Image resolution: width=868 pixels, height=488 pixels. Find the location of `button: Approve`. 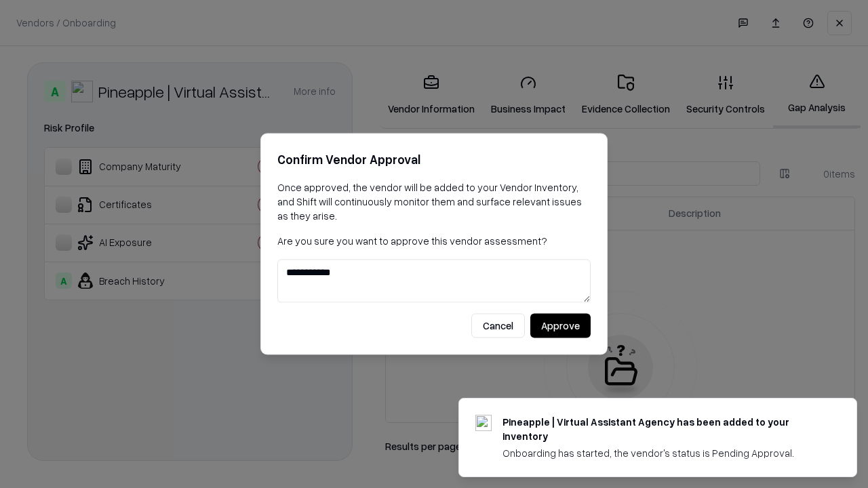

button: Approve is located at coordinates (560, 326).